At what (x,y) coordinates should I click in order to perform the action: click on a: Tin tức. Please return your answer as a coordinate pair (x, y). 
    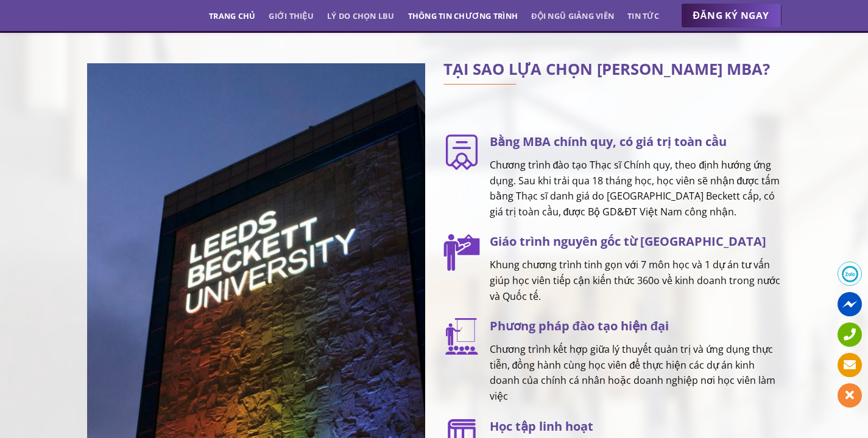
    Looking at the image, I should click on (643, 16).